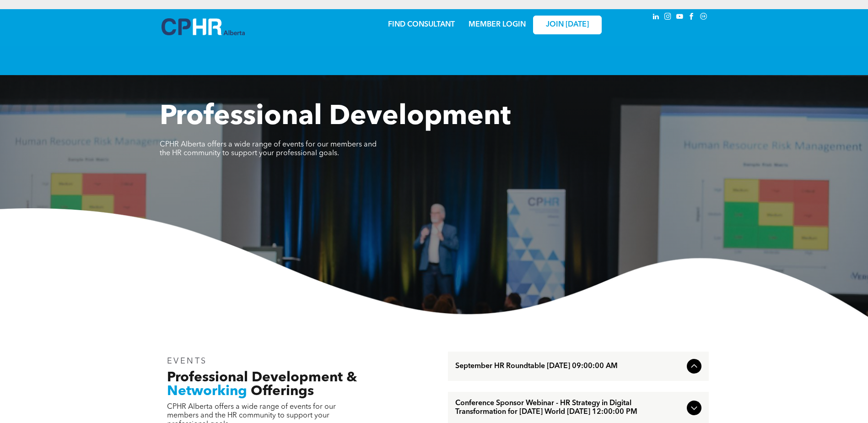 The width and height of the screenshot is (868, 423). Describe the element at coordinates (704, 18) in the screenshot. I see `a: Social network` at that location.